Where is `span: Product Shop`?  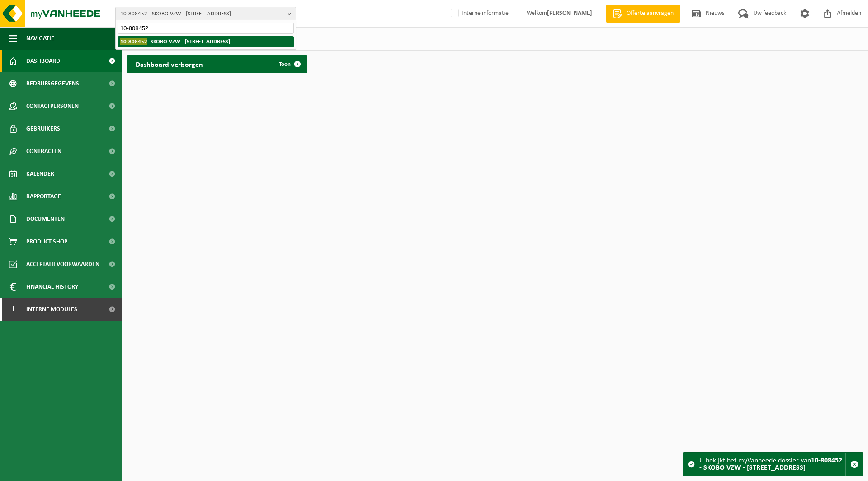 span: Product Shop is located at coordinates (47, 242).